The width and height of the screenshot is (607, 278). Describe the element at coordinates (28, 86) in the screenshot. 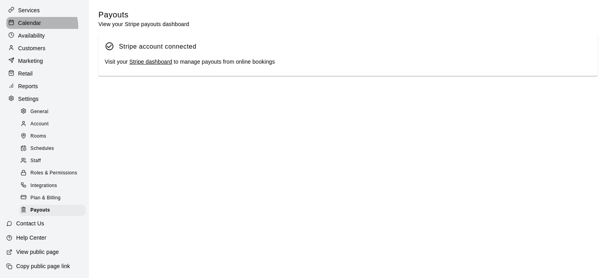

I see `p: Reports` at that location.